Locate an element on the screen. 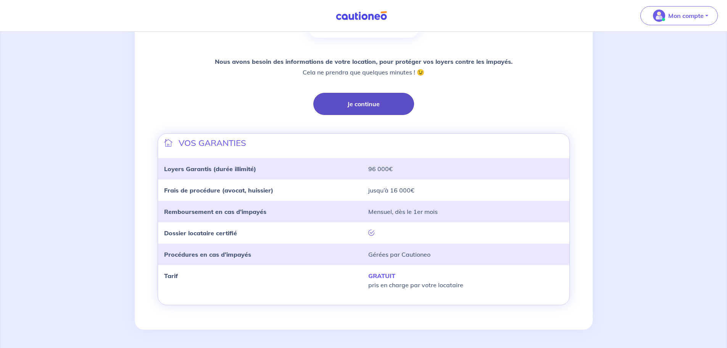 This screenshot has width=727, height=348. p: pris en charge par votre locataire is located at coordinates (466, 280).